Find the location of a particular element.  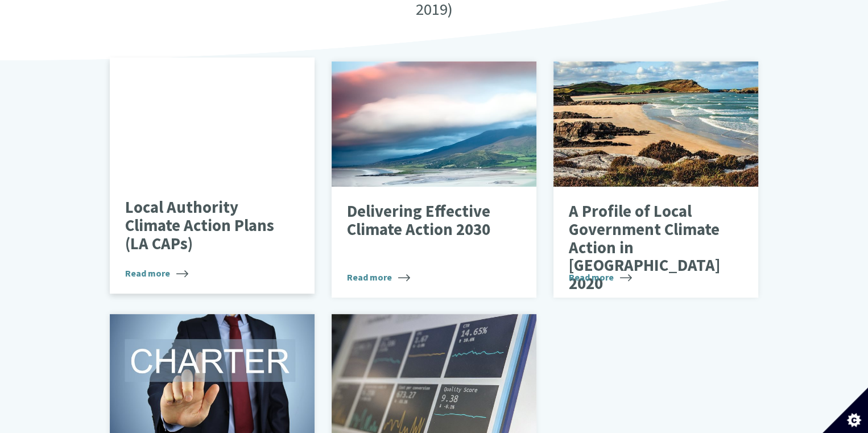

p: Local Authority Climate Action Plans (LA CAPs) is located at coordinates (203, 225).